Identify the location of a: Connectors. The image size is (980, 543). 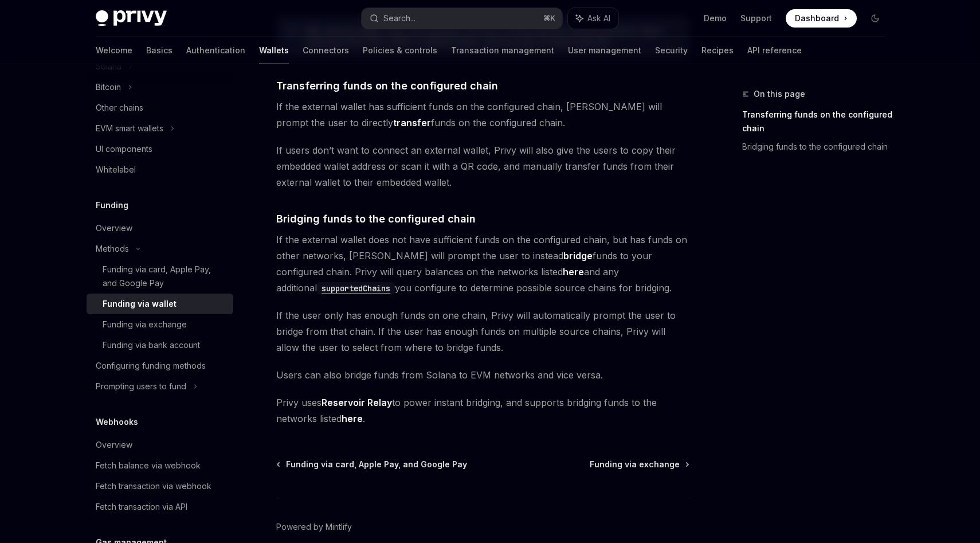
(326, 51).